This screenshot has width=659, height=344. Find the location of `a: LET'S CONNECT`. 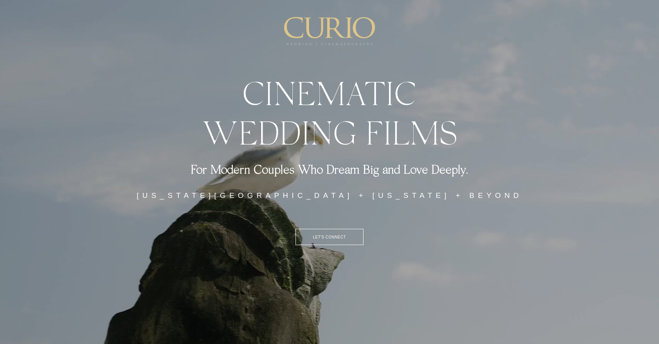

a: LET'S CONNECT is located at coordinates (329, 237).